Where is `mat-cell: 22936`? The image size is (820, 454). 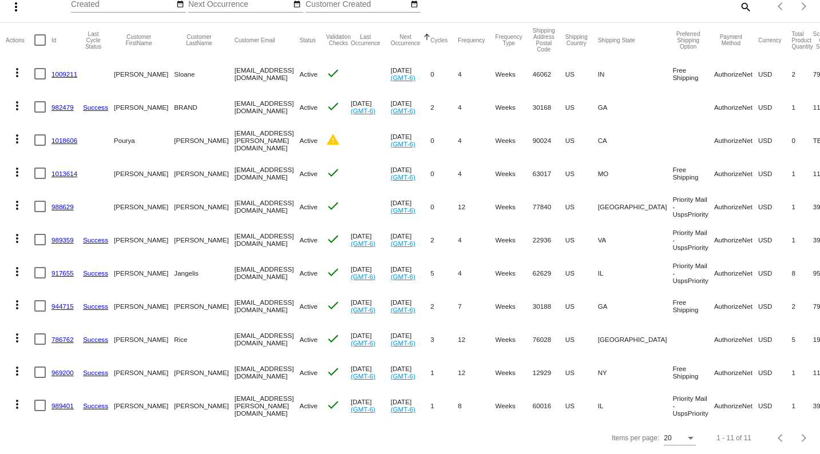 mat-cell: 22936 is located at coordinates (549, 240).